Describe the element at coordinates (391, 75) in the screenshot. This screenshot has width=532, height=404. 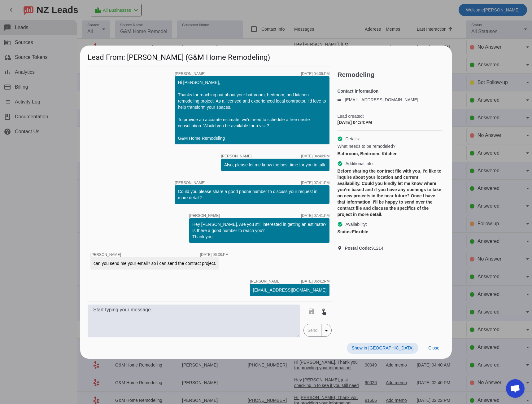
I see `h2: Remodeling` at that location.